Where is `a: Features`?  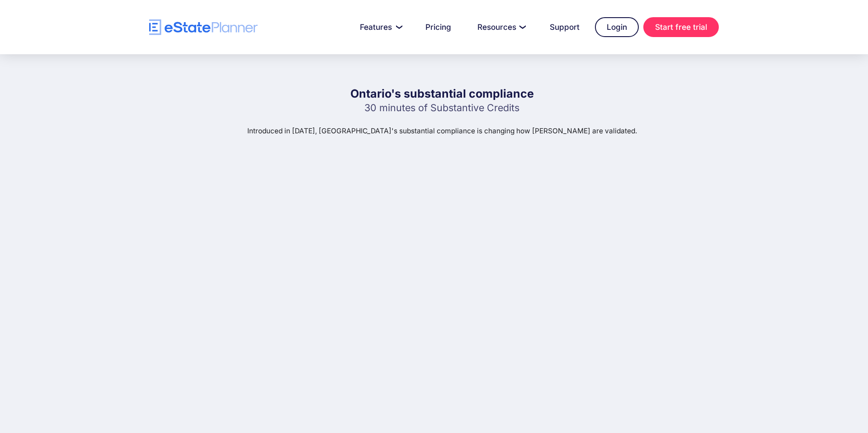 a: Features is located at coordinates (380, 27).